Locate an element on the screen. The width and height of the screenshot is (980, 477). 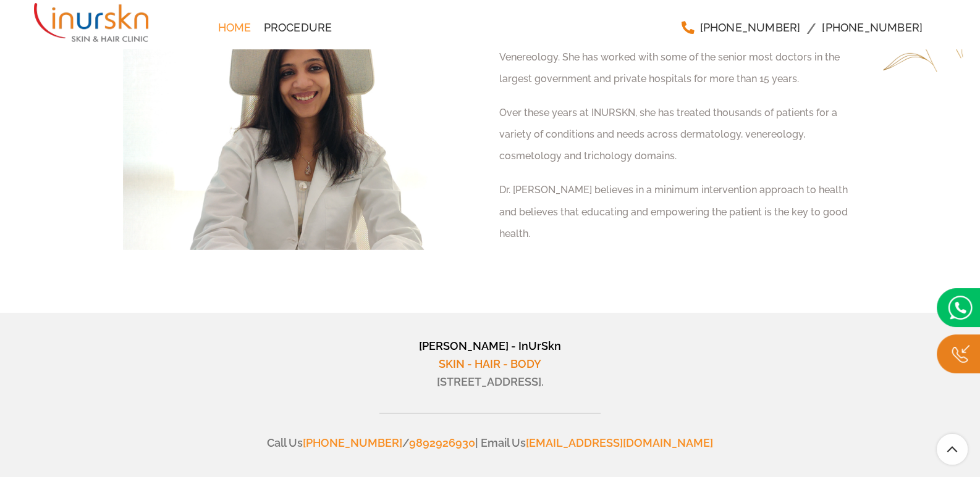
span: Home is located at coordinates (235, 28).